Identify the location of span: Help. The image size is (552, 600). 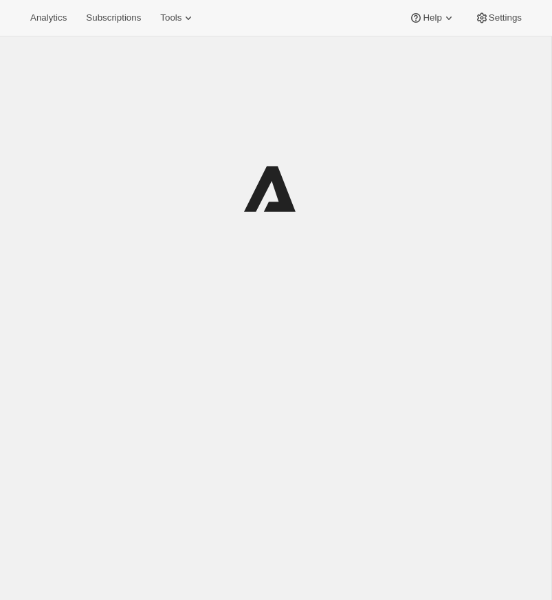
(432, 18).